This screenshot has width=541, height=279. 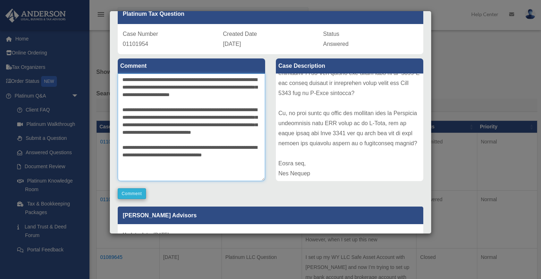 What do you see at coordinates (192, 66) in the screenshot?
I see `label: Comment` at bounding box center [192, 66].